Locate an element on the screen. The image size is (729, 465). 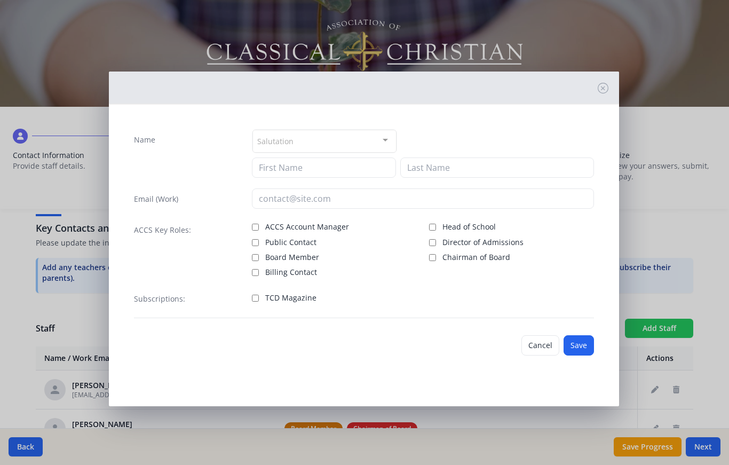
input: TCD Magazine is located at coordinates (255, 298).